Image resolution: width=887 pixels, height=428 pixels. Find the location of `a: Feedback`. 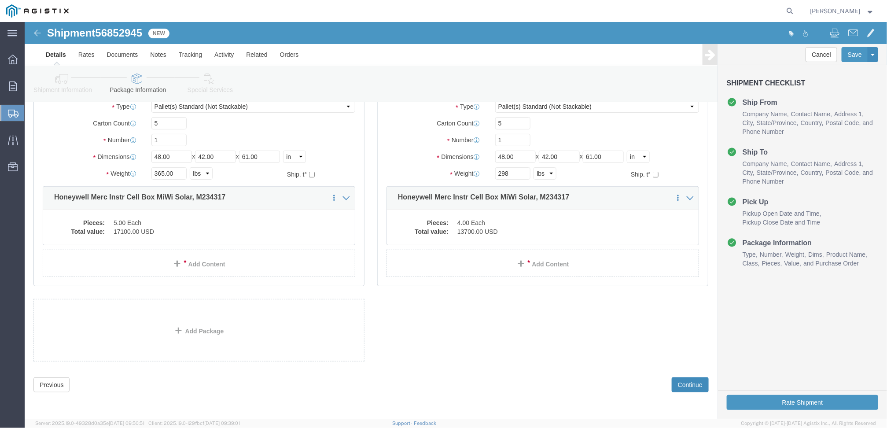

a: Feedback is located at coordinates (425, 423).